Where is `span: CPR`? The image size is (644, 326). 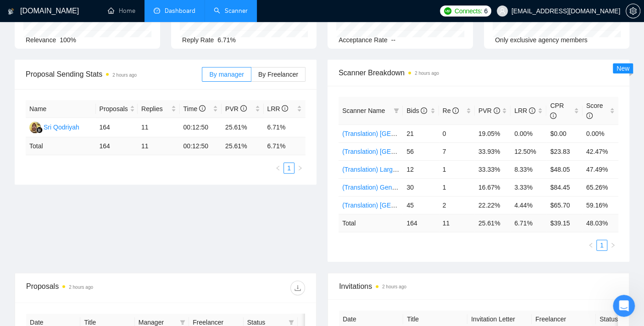 span: CPR is located at coordinates (557, 111).